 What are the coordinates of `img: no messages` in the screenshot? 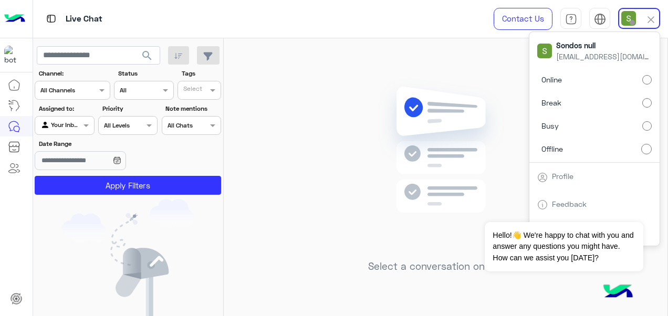 It's located at (445, 165).